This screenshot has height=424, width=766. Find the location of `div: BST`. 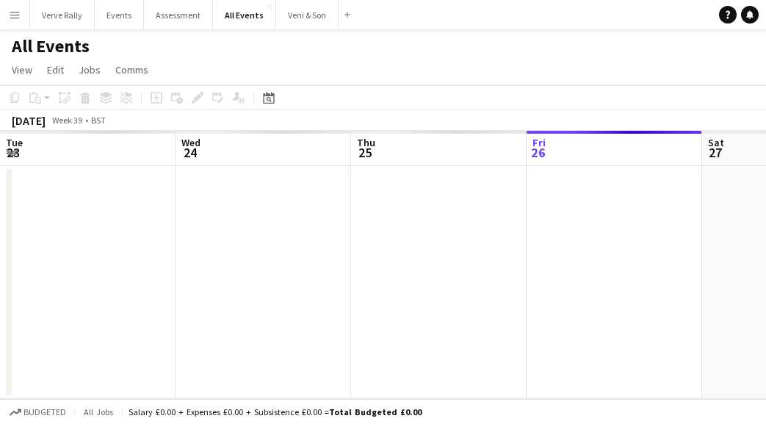

div: BST is located at coordinates (98, 120).